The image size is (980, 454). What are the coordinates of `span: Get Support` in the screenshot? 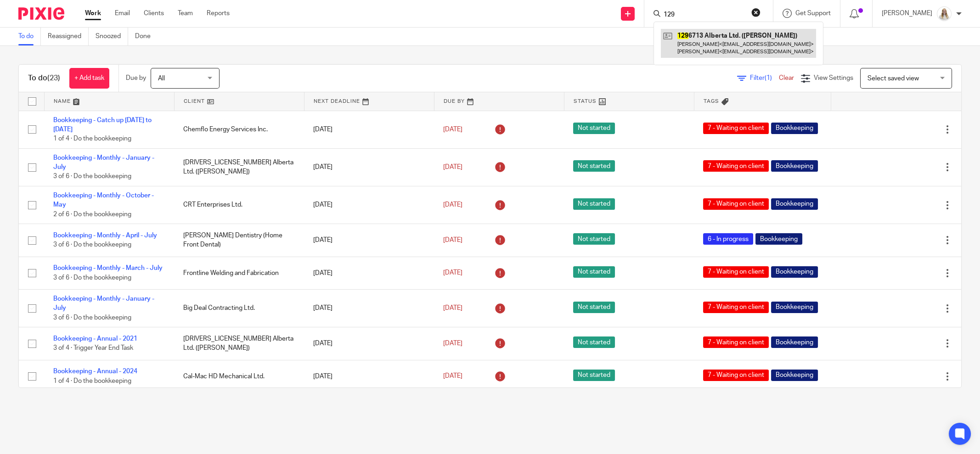 It's located at (813, 13).